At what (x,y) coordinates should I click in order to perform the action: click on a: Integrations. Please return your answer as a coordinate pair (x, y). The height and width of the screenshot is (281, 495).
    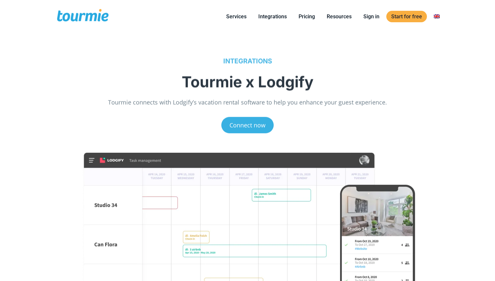
    Looking at the image, I should click on (272, 16).